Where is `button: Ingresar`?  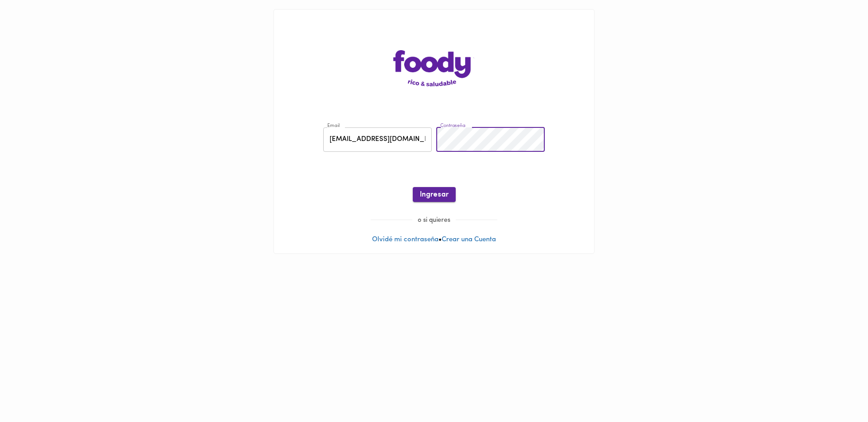
button: Ingresar is located at coordinates (434, 194).